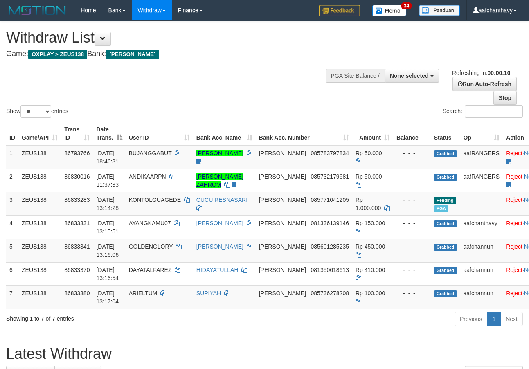 Image resolution: width=529 pixels, height=369 pixels. I want to click on th: Game/API: activate to sort column ascending, so click(40, 133).